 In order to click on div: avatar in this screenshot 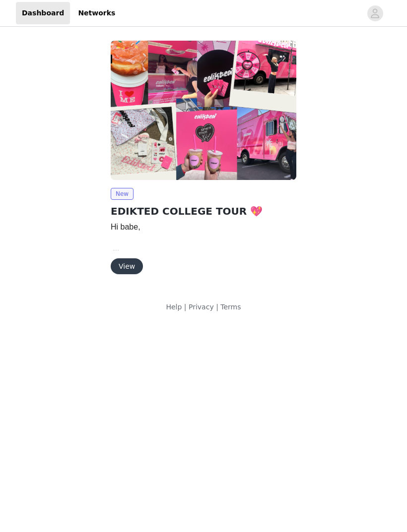, I will do `click(375, 14)`.